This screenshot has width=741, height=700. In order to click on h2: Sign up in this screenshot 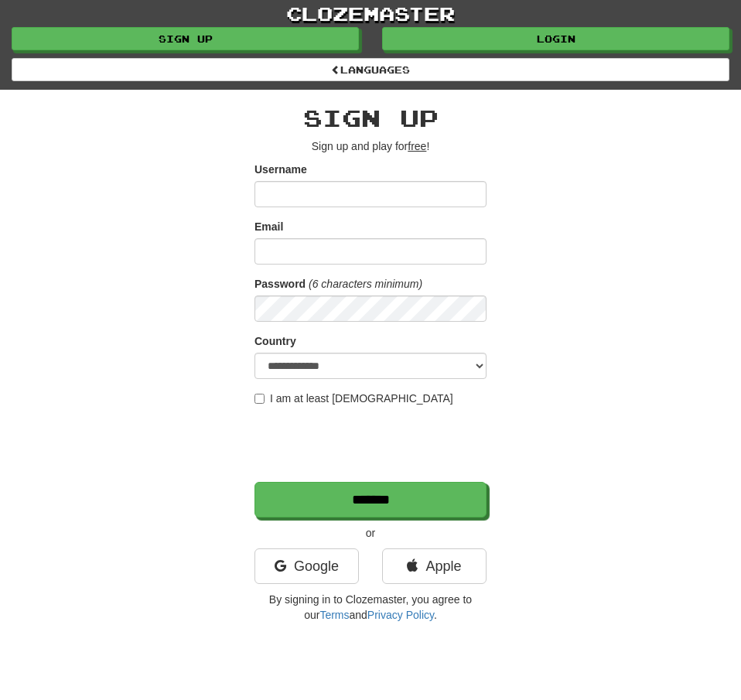, I will do `click(370, 117)`.